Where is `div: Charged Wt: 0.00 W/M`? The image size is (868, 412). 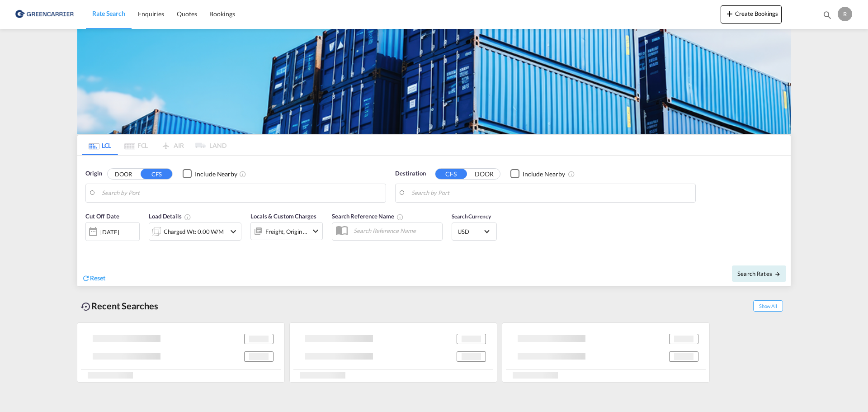
div: Charged Wt: 0.00 W/M is located at coordinates (193, 231).